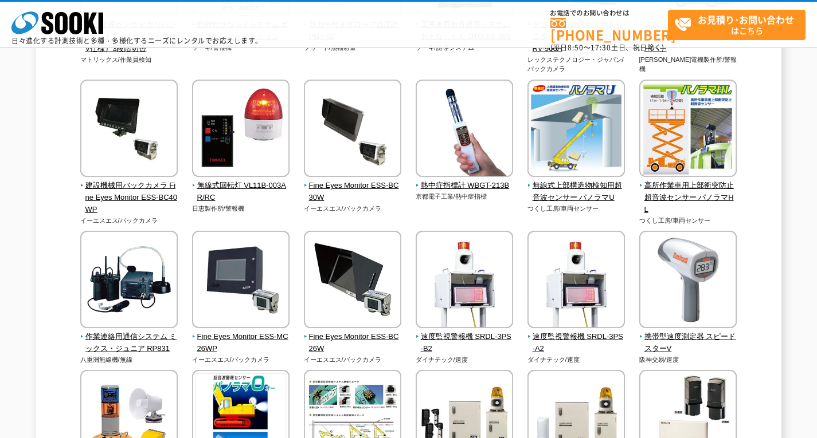 Image resolution: width=817 pixels, height=438 pixels. I want to click on a: 建設機械用バックカメラ Fine Eyes Monitor ESS-BC40WP, so click(129, 192).